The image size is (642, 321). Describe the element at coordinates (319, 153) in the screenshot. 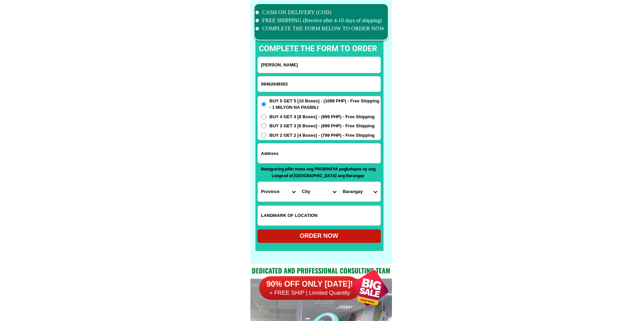

I see `input: Input address` at that location.